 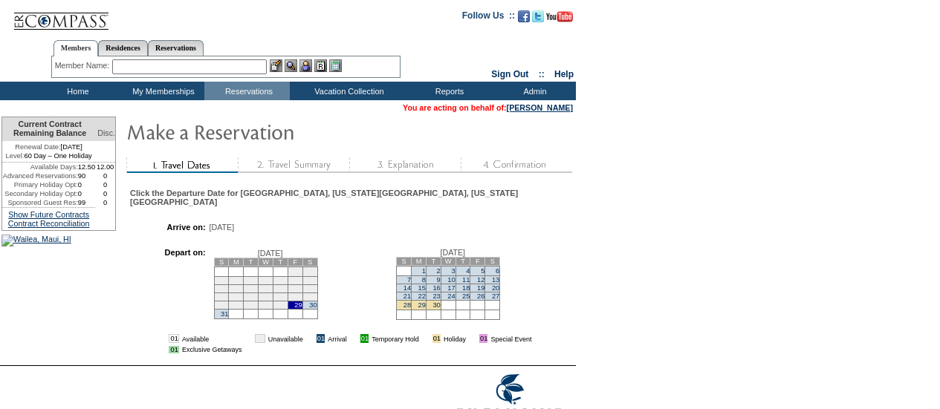 I want to click on a: 26, so click(x=481, y=296).